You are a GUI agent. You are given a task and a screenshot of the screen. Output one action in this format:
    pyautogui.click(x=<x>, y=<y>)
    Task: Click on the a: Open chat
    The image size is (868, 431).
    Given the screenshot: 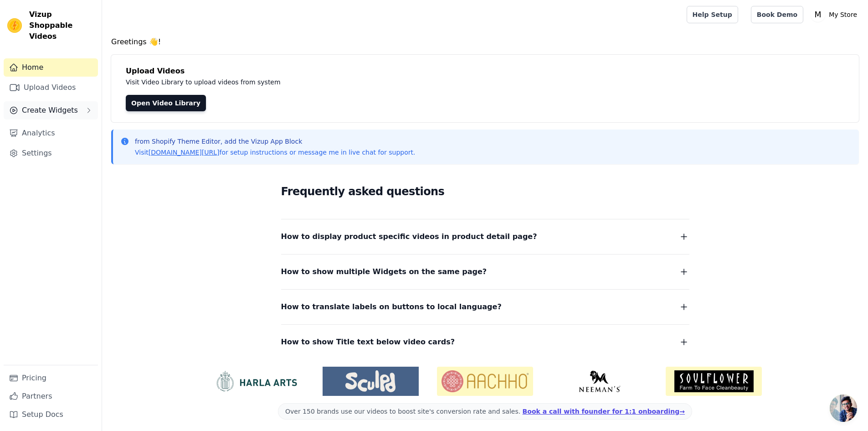 What is the action you would take?
    pyautogui.click(x=844, y=408)
    